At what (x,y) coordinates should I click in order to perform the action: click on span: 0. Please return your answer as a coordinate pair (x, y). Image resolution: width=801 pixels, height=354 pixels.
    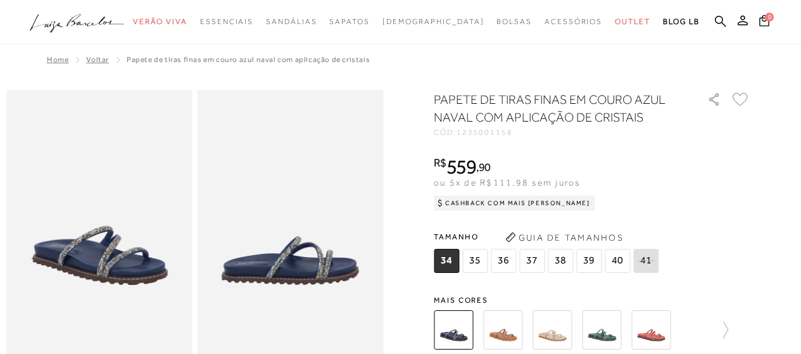
    Looking at the image, I should click on (769, 17).